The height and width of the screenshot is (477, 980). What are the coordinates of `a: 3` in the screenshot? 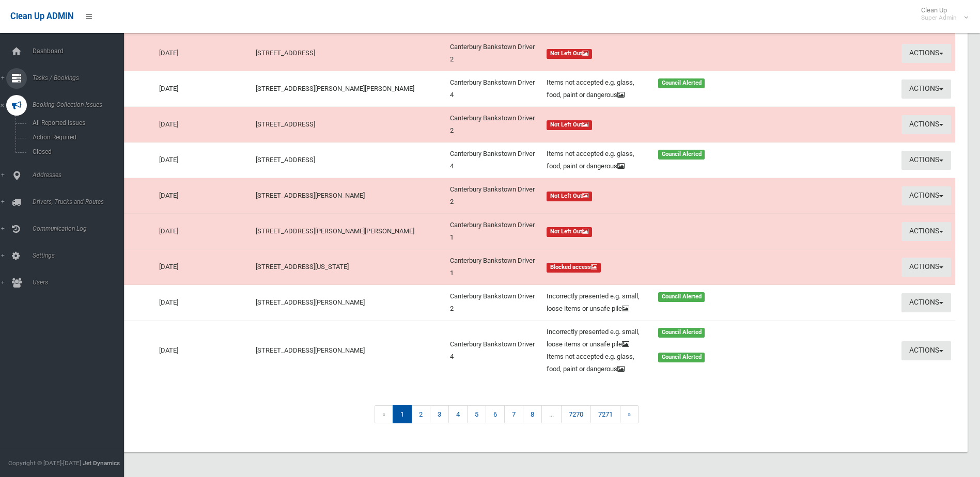 It's located at (439, 414).